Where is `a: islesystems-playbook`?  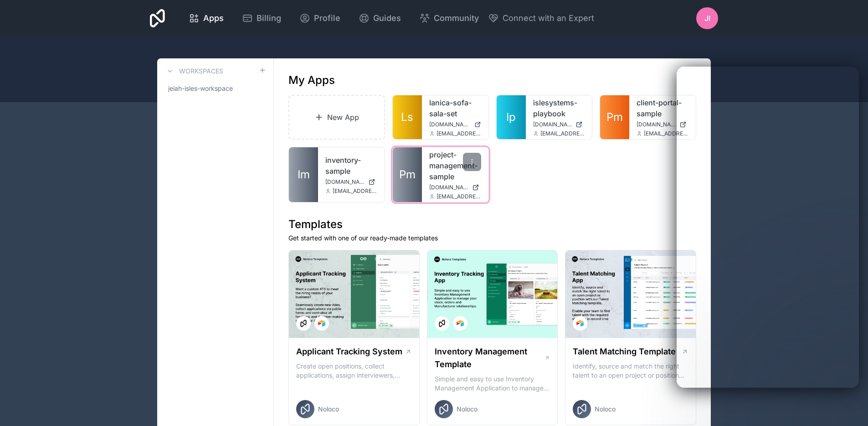
a: islesystems-playbook is located at coordinates (559, 108).